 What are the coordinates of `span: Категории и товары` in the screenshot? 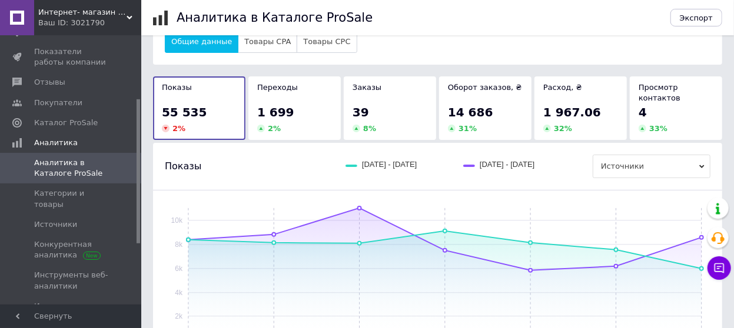 It's located at (71, 199).